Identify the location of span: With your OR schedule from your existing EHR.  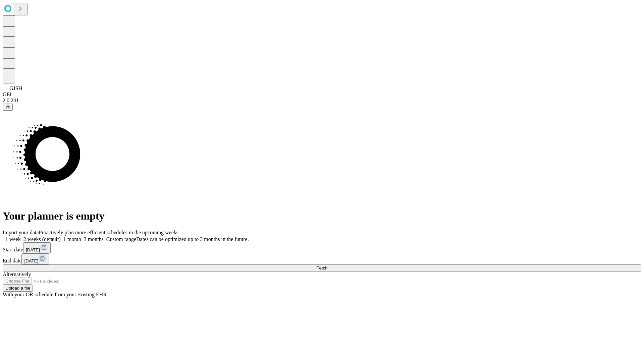
(55, 294).